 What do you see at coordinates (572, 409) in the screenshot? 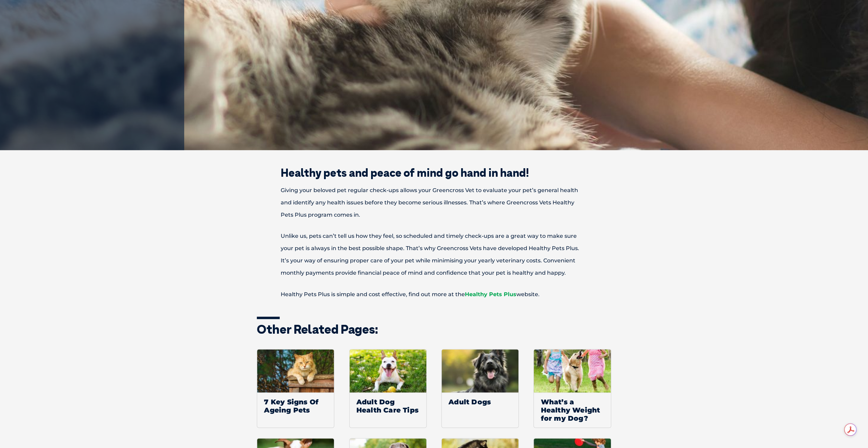
I see `span: What’s a Healthy Weight for my Dog?` at bounding box center [572, 409].